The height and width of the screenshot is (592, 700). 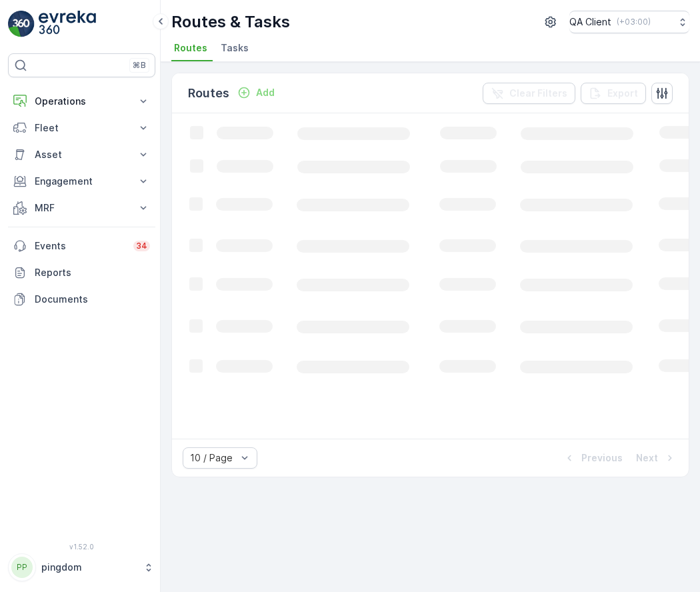 I want to click on button: MRF, so click(x=81, y=208).